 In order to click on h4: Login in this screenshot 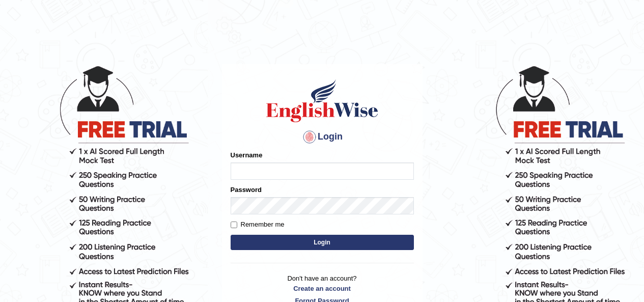, I will do `click(323, 137)`.